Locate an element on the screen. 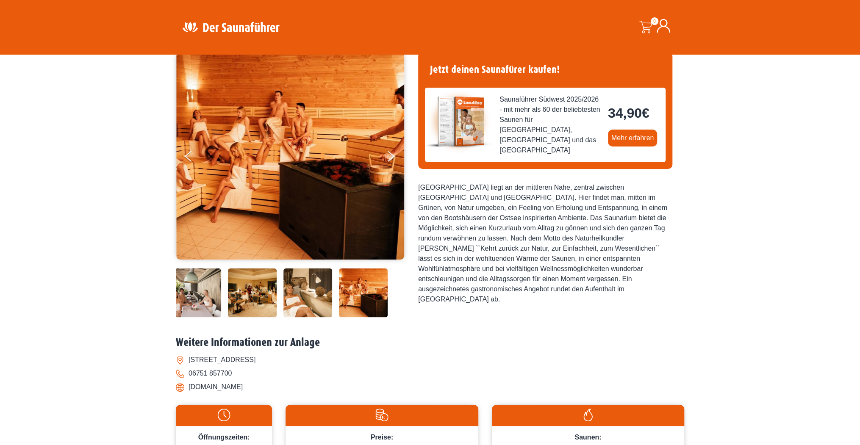  li: 06751 857700 is located at coordinates (430, 374).